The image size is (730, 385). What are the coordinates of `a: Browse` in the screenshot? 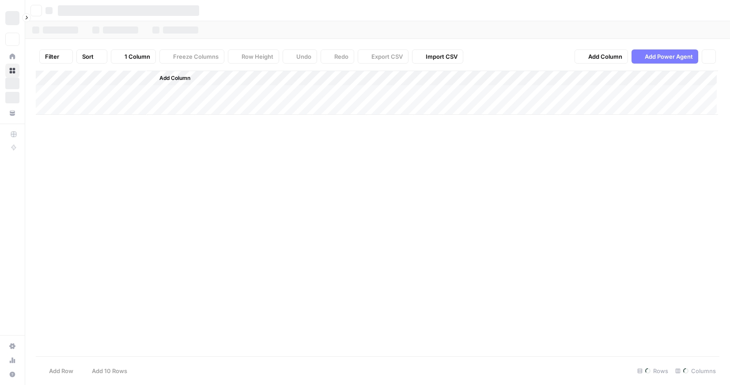 It's located at (12, 71).